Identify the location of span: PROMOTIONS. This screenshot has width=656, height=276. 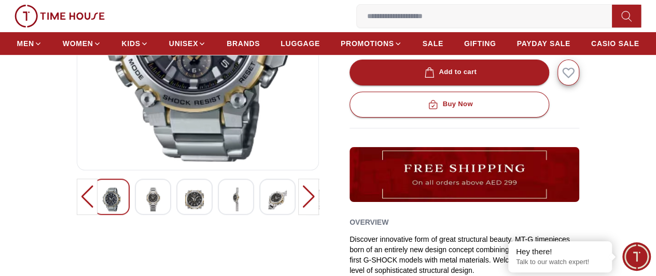
(367, 44).